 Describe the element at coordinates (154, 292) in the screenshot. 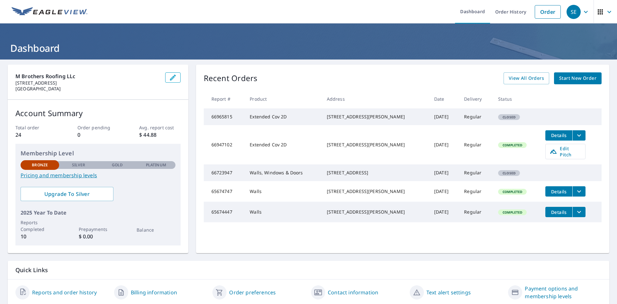

I see `a: Billing information` at that location.